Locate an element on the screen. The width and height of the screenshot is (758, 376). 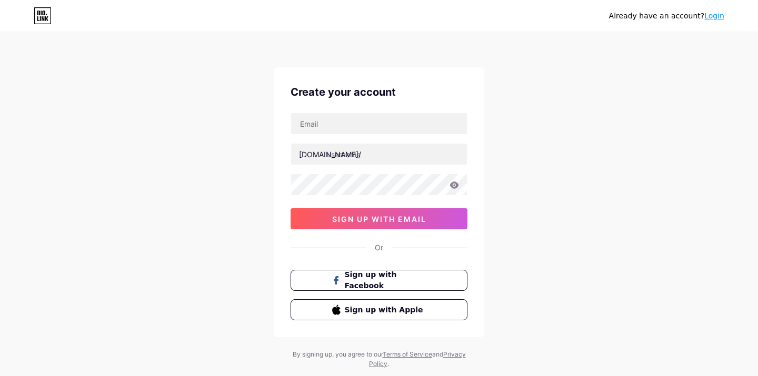
a: Terms of Service is located at coordinates (407, 354).